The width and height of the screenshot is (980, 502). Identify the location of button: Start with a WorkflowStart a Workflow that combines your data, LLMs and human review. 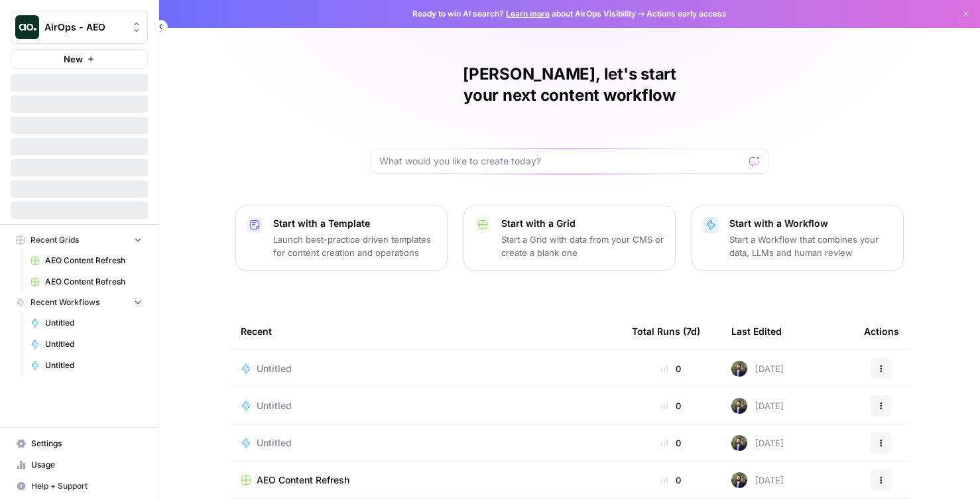
(798, 238).